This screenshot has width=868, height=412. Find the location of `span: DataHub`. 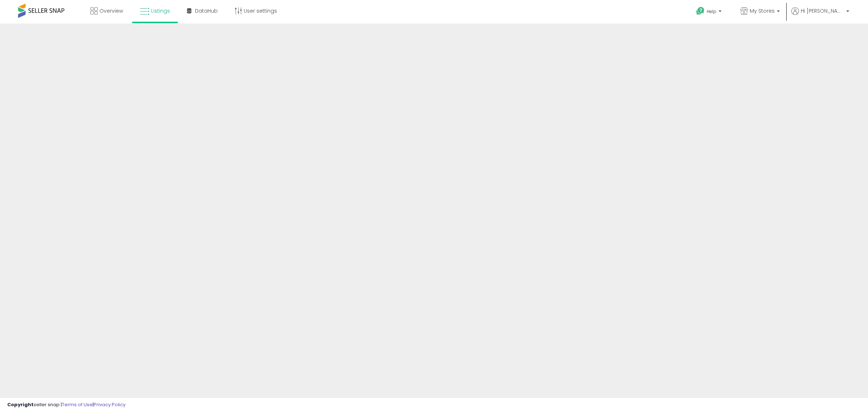

span: DataHub is located at coordinates (206, 11).